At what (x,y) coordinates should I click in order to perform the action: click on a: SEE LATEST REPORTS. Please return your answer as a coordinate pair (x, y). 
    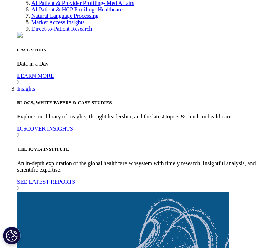
    Looking at the image, I should click on (141, 185).